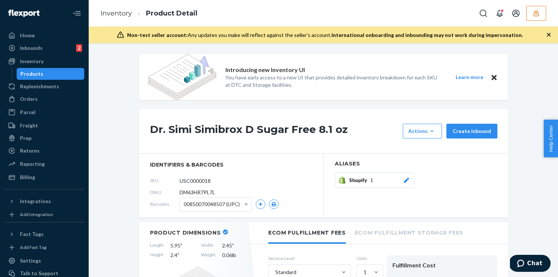  Describe the element at coordinates (182, 255) in the screenshot. I see `span: 2.4` at that location.